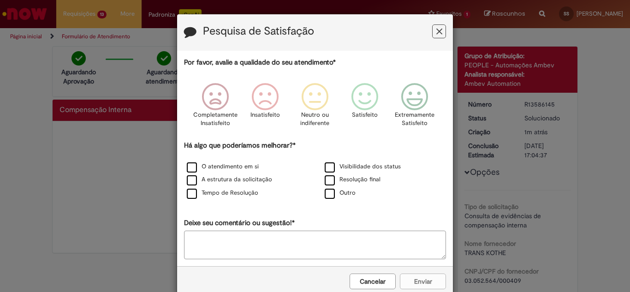 The height and width of the screenshot is (292, 630). I want to click on label: A estrutura da solicitação, so click(229, 179).